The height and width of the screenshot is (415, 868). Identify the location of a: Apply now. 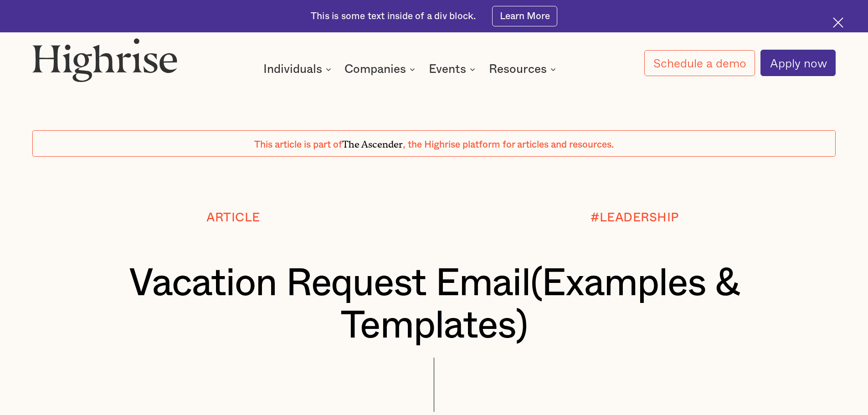
(798, 63).